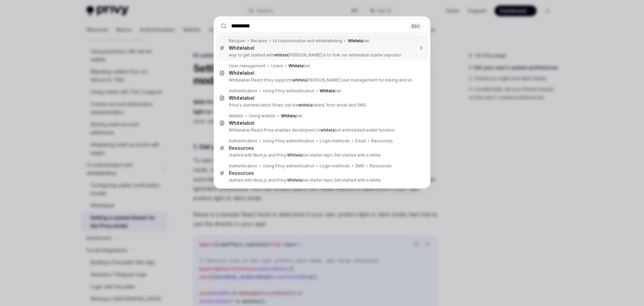 The width and height of the screenshot is (644, 306). I want to click on div: Email, so click(360, 141).